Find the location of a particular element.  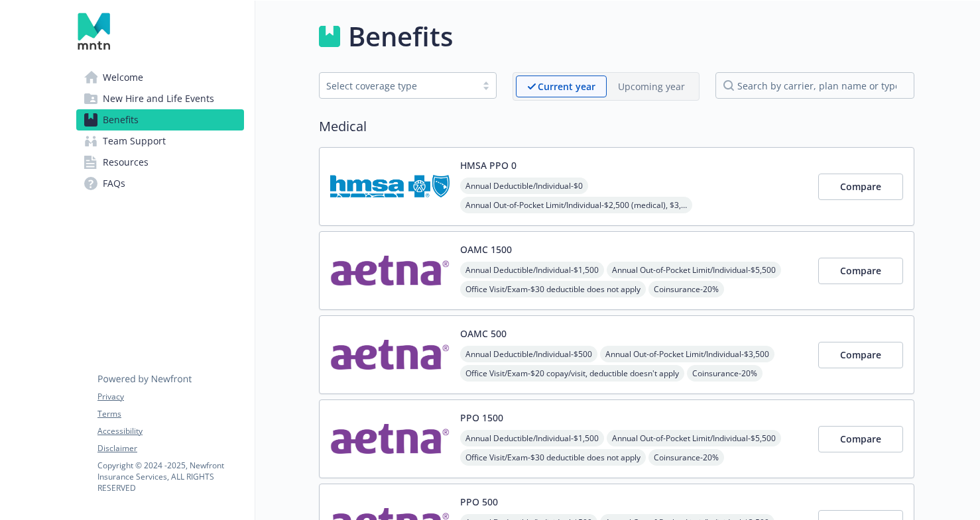

span: Team Support is located at coordinates (134, 141).